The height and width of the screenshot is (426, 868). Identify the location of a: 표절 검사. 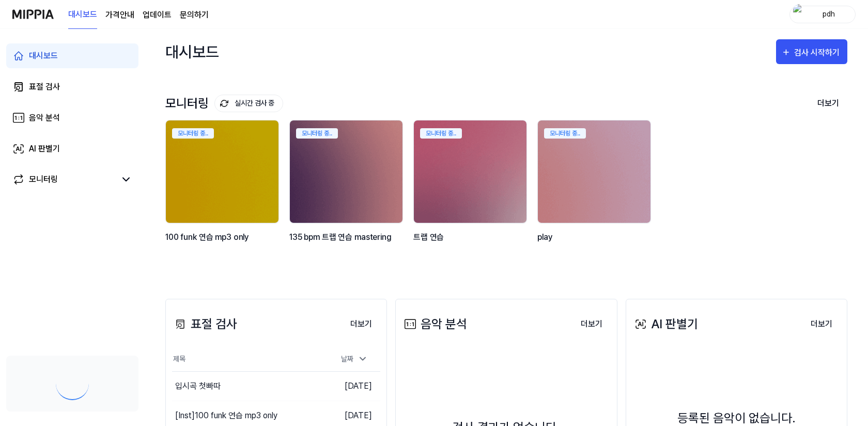
(72, 87).